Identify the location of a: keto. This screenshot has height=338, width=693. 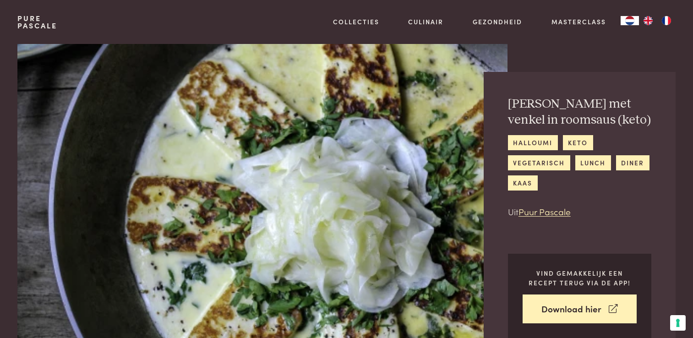
(578, 142).